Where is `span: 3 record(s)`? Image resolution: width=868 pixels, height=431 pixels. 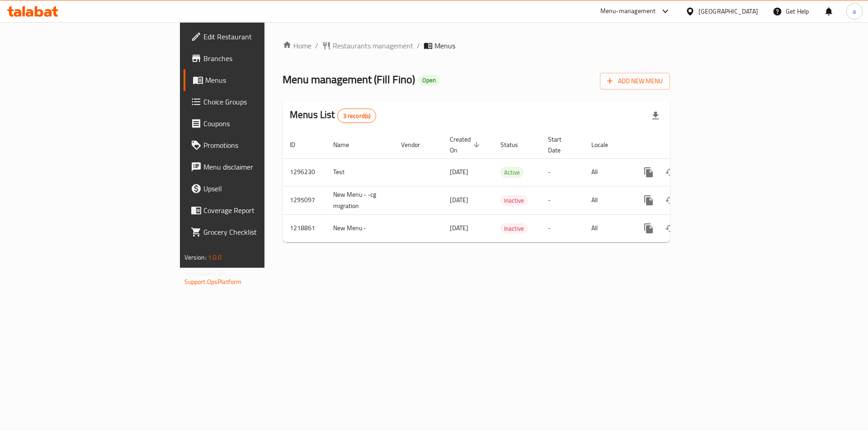 span: 3 record(s) is located at coordinates (357, 116).